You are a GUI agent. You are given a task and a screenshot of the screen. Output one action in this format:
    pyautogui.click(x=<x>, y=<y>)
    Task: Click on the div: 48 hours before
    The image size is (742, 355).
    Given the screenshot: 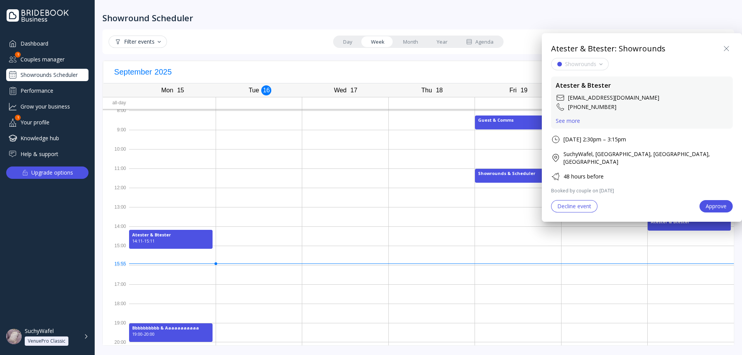 What is the action you would take?
    pyautogui.click(x=584, y=177)
    